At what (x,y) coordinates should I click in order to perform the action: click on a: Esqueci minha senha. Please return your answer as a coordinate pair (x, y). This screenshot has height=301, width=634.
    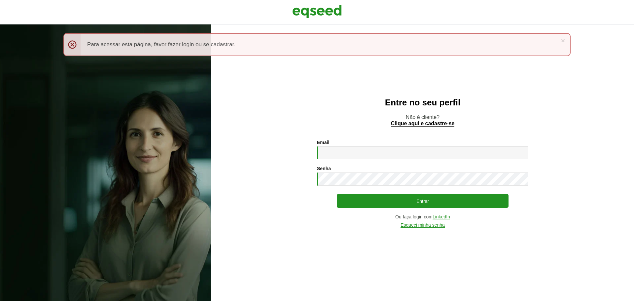
    Looking at the image, I should click on (423, 225).